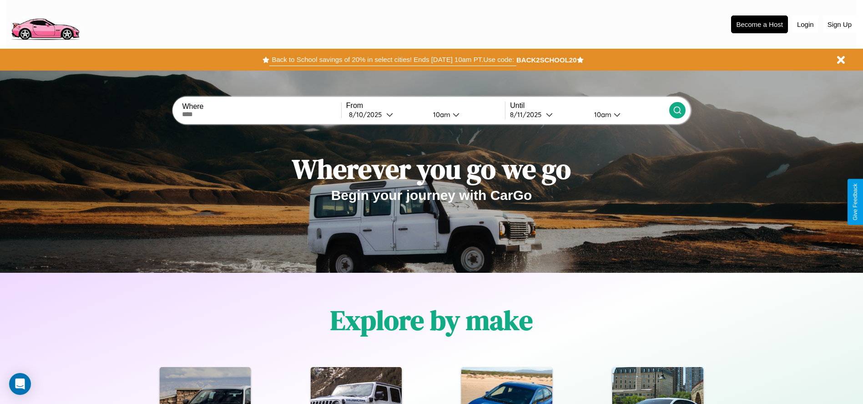 This screenshot has width=863, height=404. I want to click on button: Login, so click(806, 24).